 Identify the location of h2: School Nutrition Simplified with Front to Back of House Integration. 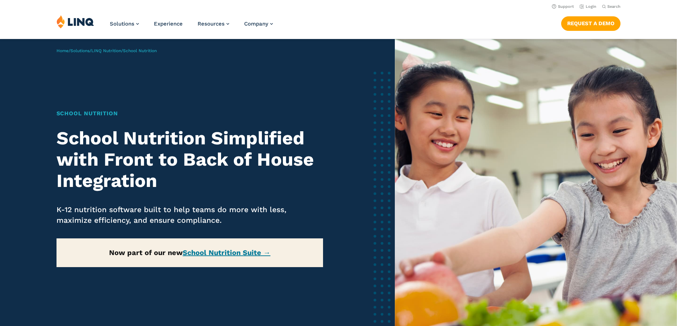
(190, 160).